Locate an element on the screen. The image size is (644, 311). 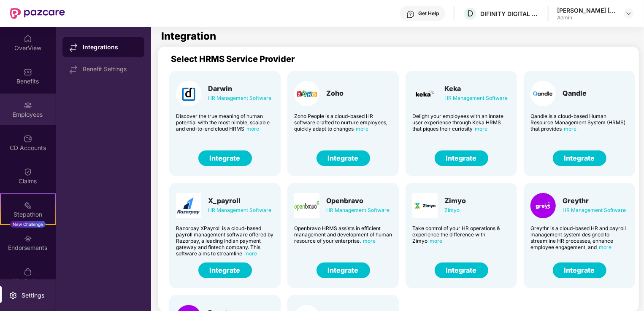
div: Razorpay XPayroll is a cloud-based payroll management software offered by Razorpay, a leading Ind... is located at coordinates (225, 241).